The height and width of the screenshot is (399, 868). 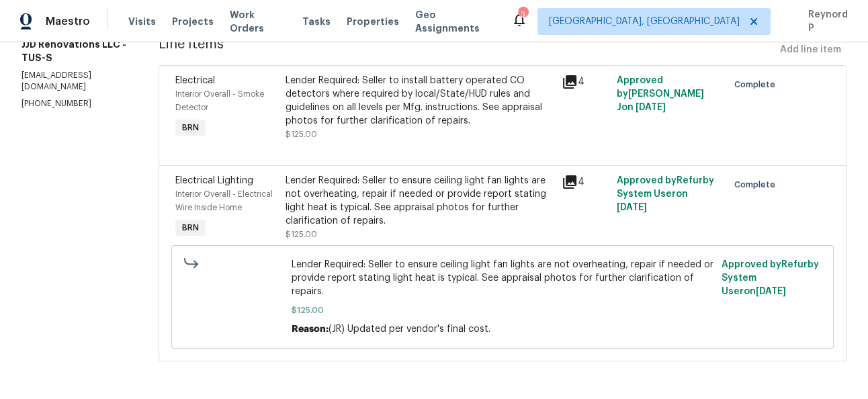 I want to click on span: (JR) Updated per vendor's final cost., so click(x=409, y=329).